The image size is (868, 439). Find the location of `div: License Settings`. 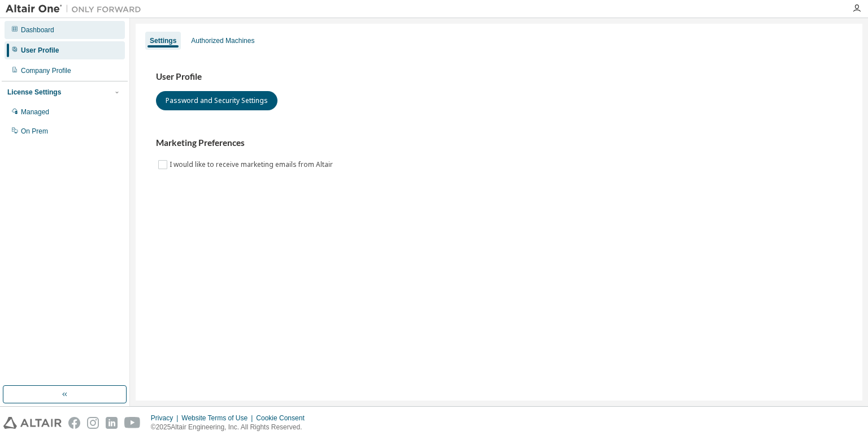

div: License Settings is located at coordinates (34, 93).